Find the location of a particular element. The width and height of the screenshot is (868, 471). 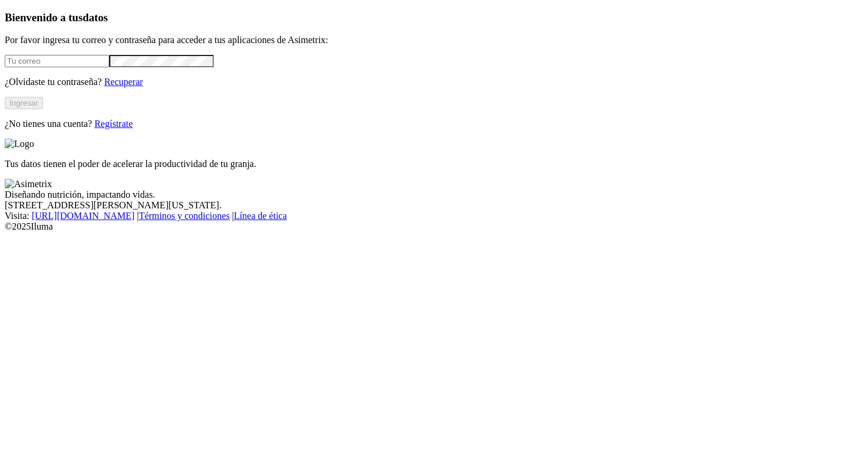

input: Tu correo is located at coordinates (57, 61).